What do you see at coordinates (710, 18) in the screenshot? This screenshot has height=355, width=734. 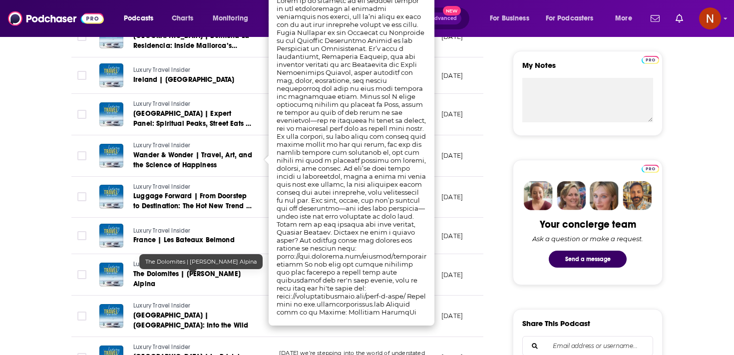 I see `span: Logged in as AdelNBM` at bounding box center [710, 18].